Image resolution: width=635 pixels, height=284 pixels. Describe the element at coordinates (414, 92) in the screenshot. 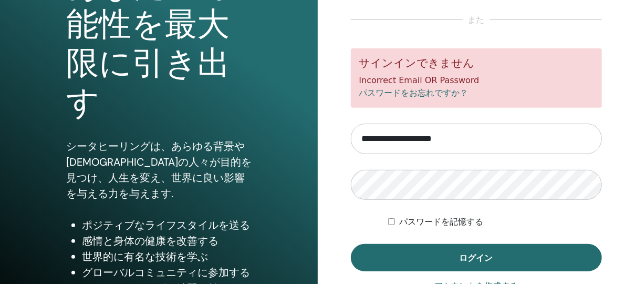

I see `a: パスワードをお忘れですか？` at that location.